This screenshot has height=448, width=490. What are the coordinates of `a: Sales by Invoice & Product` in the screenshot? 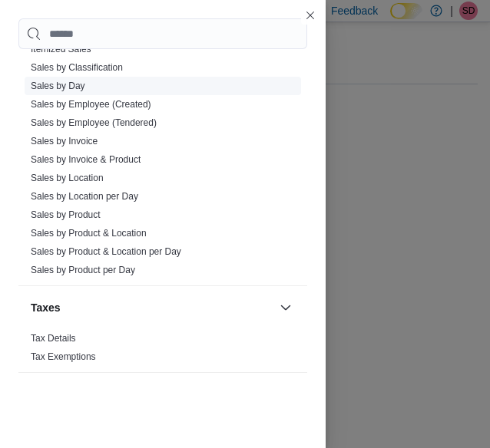 It's located at (85, 160).